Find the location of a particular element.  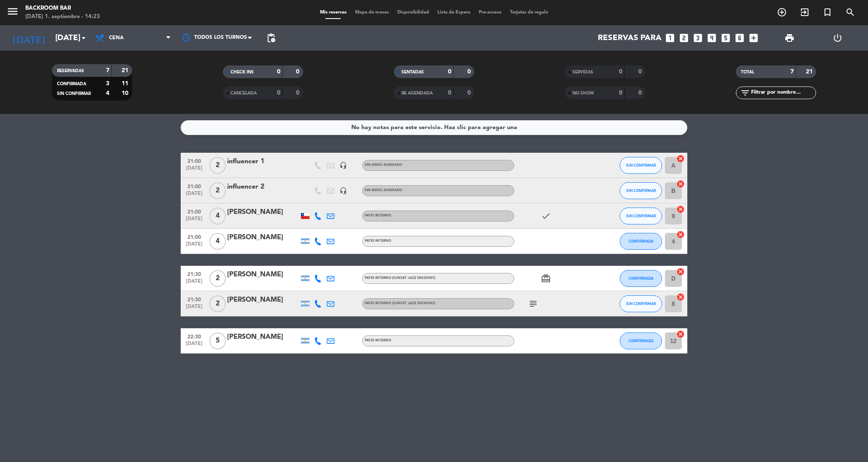

div: LOG OUT is located at coordinates (838, 38).